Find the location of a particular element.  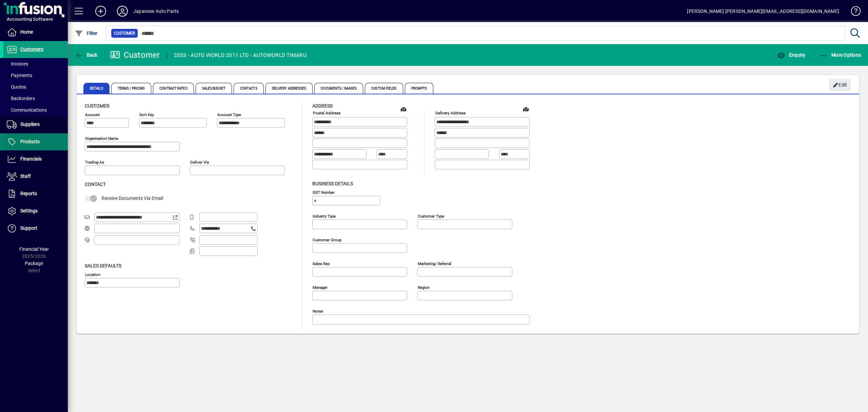

div: Japanese Auto Parts is located at coordinates (156, 11).